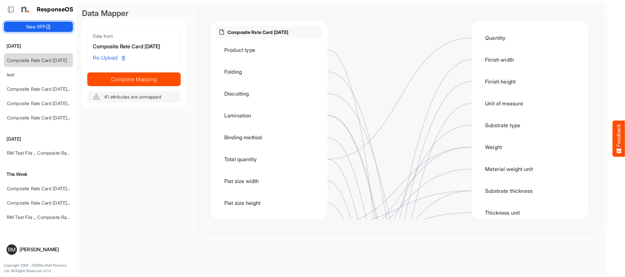 The width and height of the screenshot is (625, 277). What do you see at coordinates (12, 249) in the screenshot?
I see `span: RM` at bounding box center [12, 249].